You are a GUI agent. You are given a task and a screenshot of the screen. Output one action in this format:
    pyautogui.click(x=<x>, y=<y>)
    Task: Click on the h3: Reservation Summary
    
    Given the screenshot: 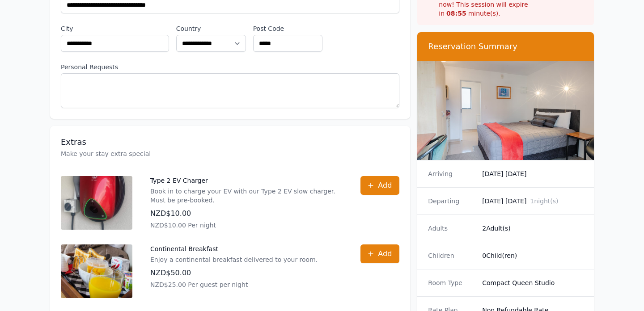 What is the action you would take?
    pyautogui.click(x=506, y=46)
    